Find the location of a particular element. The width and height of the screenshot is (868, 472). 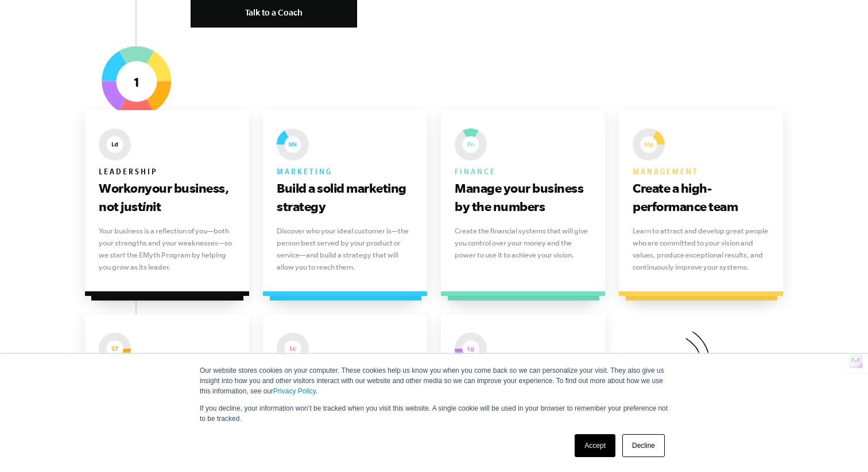

h3: Create a high-performance team is located at coordinates (701, 197).